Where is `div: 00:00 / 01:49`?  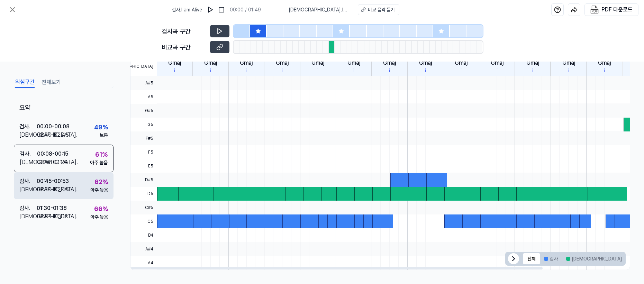
div: 00:00 / 01:49 is located at coordinates (245, 9).